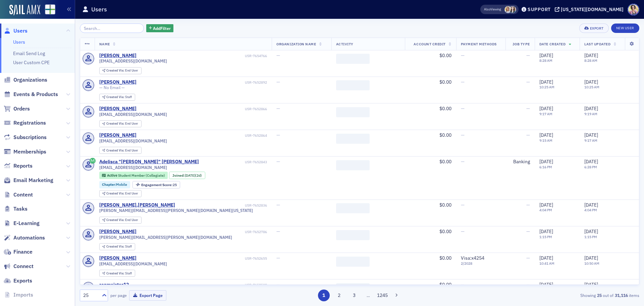 The image size is (644, 306). Describe the element at coordinates (492, 9) in the screenshot. I see `span: Viewing` at that location.